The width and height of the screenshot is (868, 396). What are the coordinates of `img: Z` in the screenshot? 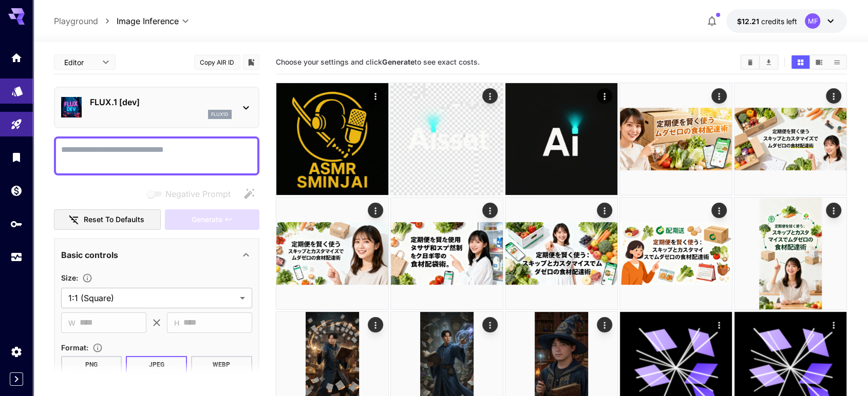 It's located at (676, 254).